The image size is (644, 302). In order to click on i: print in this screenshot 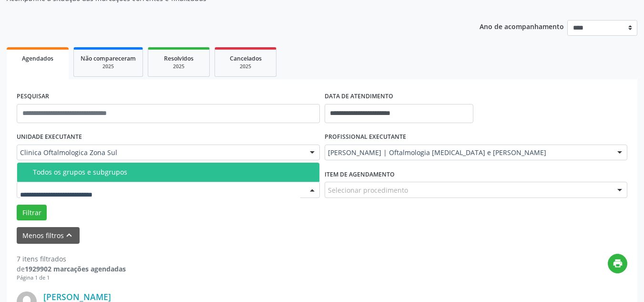, I will do `click(618, 263)`.